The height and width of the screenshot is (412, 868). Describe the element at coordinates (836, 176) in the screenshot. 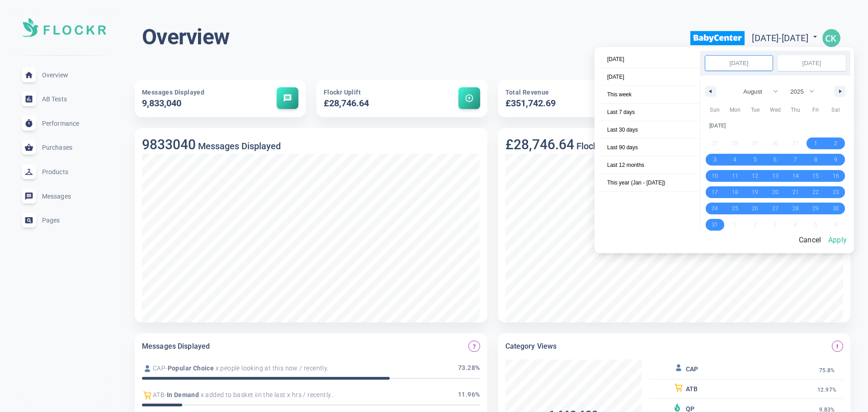

I see `button: 16` at that location.